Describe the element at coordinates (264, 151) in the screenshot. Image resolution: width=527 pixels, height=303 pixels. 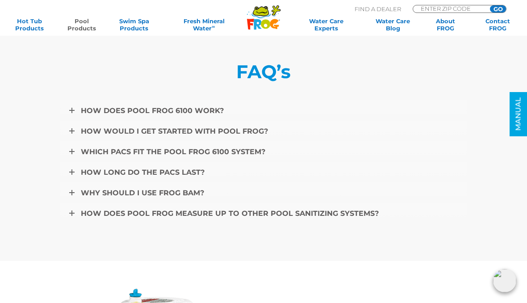
I see `a: Which pacs fit the POOL FROG 6100 system?` at that location.